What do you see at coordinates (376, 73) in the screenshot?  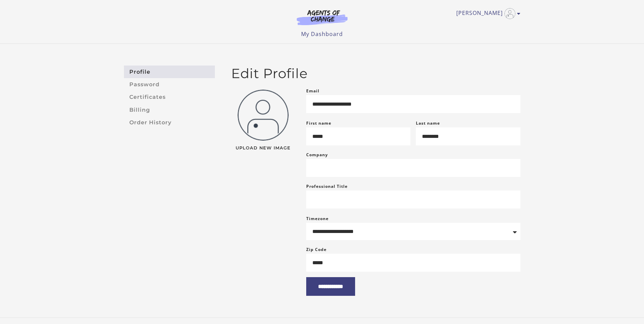 I see `h2: Edit Profile` at bounding box center [376, 73].